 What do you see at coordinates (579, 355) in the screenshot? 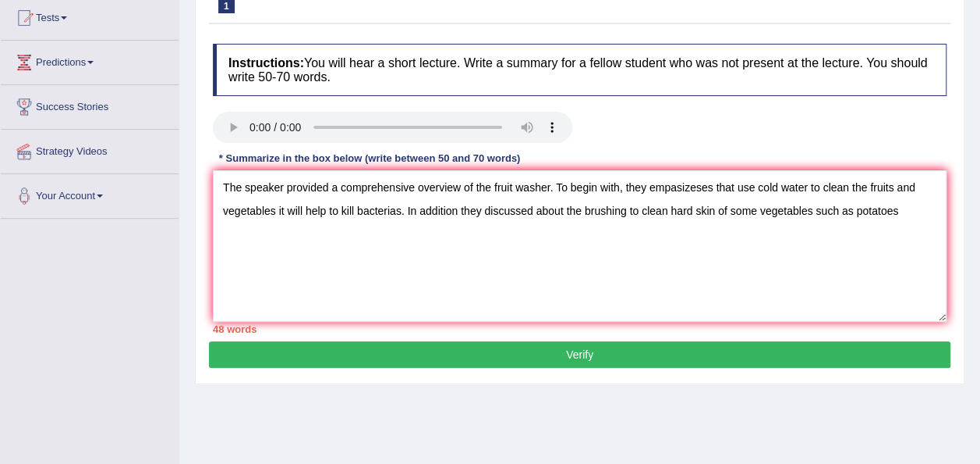
I see `button: Verify` at bounding box center [579, 355].